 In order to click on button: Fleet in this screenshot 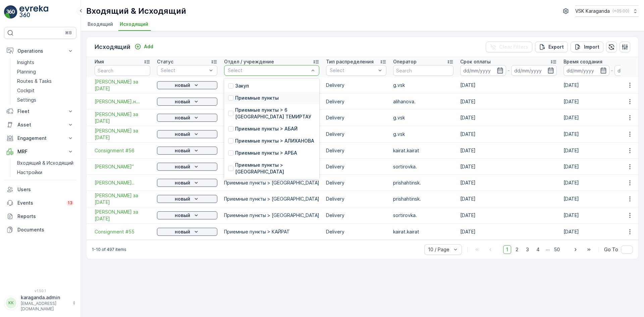, I will do `click(40, 112)`.